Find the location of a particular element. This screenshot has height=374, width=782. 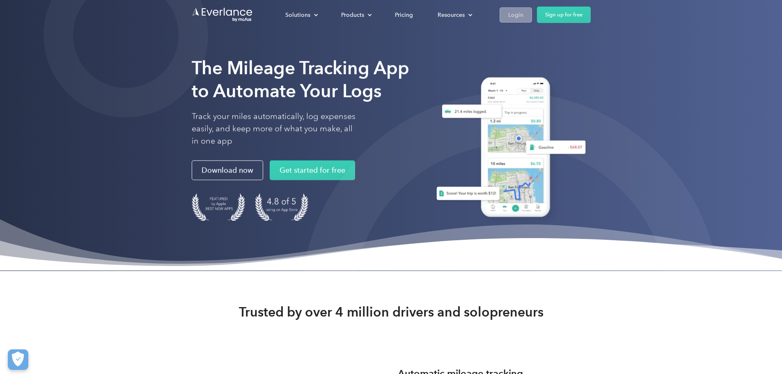

img: Everlance, mileage tracker app, expense tracking app is located at coordinates (508, 149).